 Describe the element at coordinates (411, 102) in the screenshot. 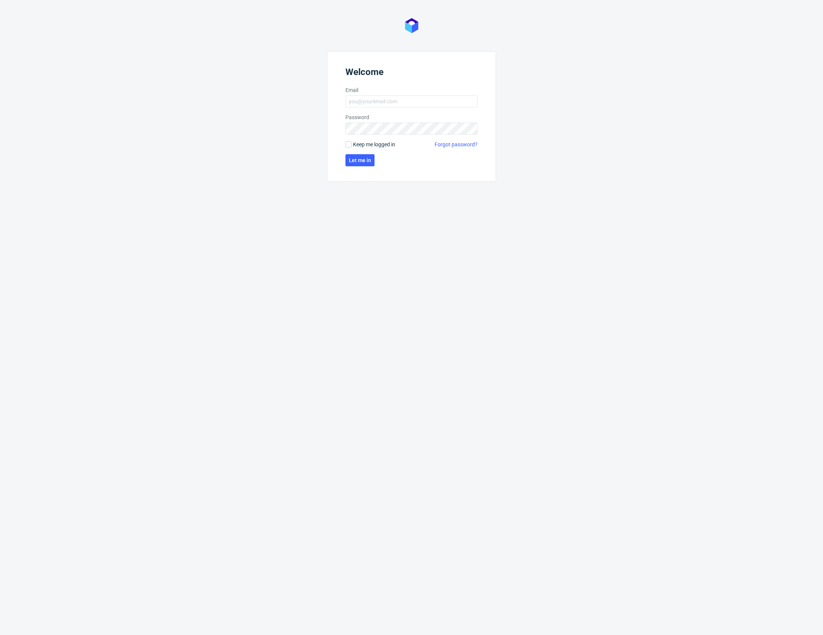

I see `input: you@youremail.com` at that location.